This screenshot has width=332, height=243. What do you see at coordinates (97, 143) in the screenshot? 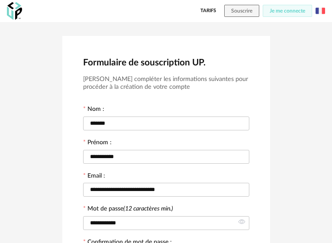
I see `label: Prénom :` at bounding box center [97, 143].